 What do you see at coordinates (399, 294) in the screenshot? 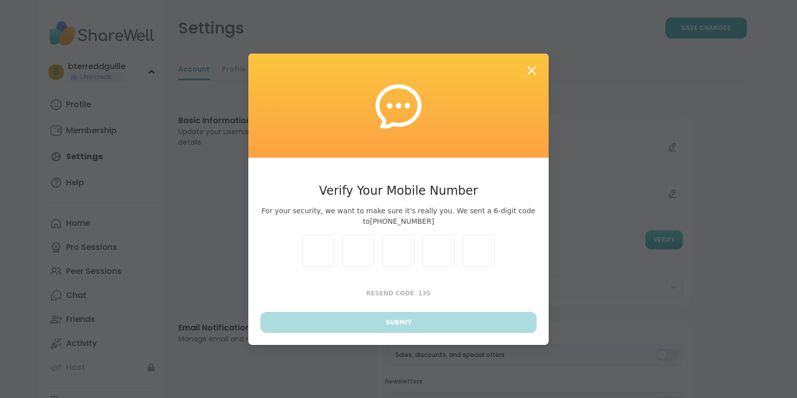
I see `button: Resend Code13s` at bounding box center [399, 294].